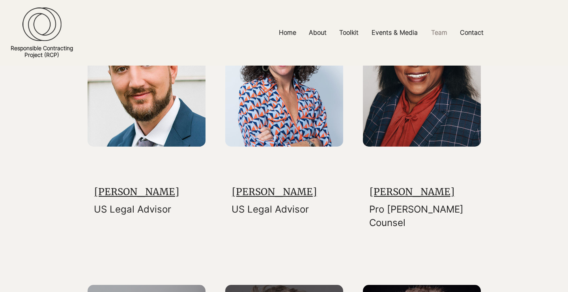 The image size is (568, 292). Describe the element at coordinates (42, 51) in the screenshot. I see `a: Responsible ContractingProject (RCP)` at that location.